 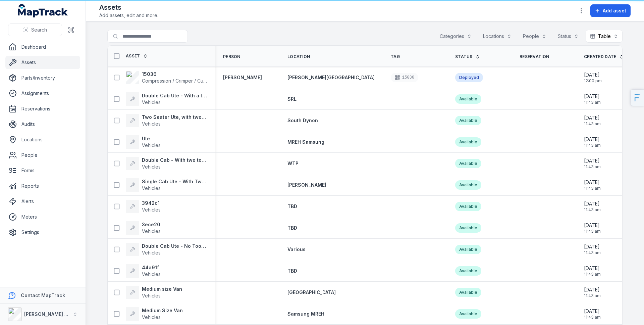 I want to click on a: Forms, so click(x=43, y=171).